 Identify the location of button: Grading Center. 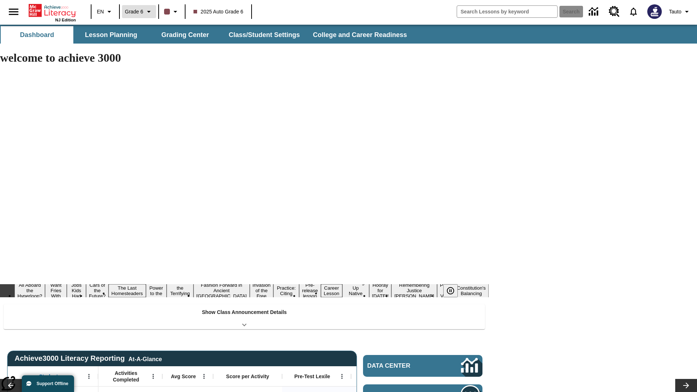
(185, 35).